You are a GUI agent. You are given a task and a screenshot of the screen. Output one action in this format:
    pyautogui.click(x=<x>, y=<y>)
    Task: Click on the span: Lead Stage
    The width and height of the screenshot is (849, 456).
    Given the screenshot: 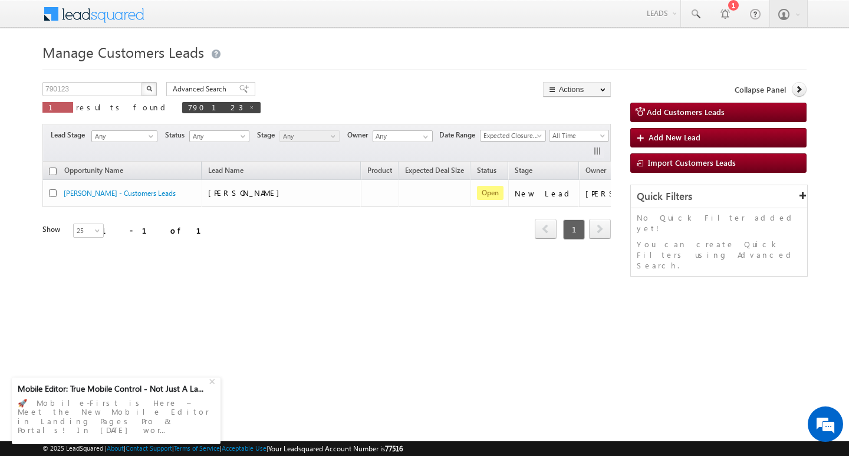 What is the action you would take?
    pyautogui.click(x=70, y=135)
    